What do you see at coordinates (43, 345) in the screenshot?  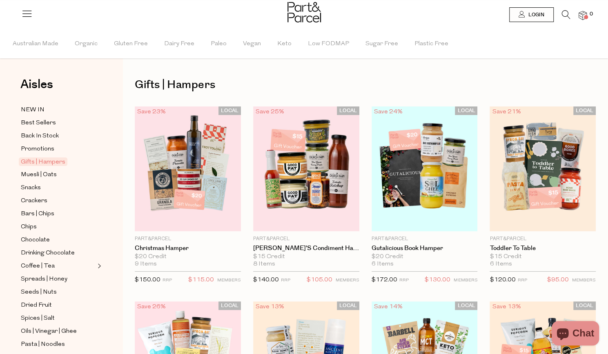 I see `span: Pasta | Noodles` at bounding box center [43, 345].